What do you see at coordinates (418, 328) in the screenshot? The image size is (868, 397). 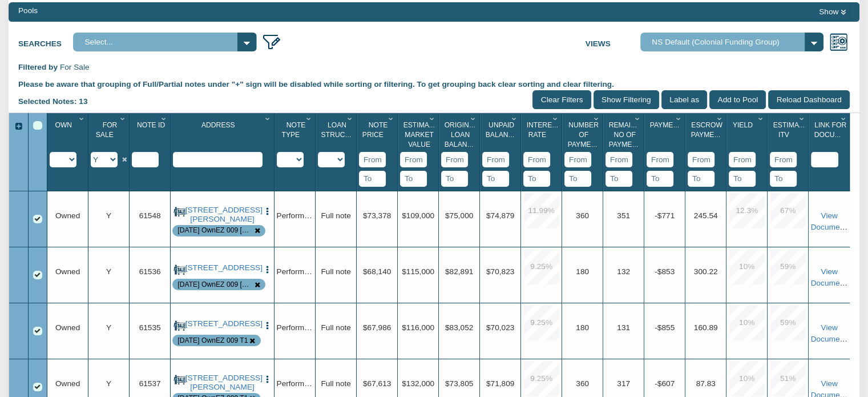 I see `span: $116,000` at bounding box center [418, 328].